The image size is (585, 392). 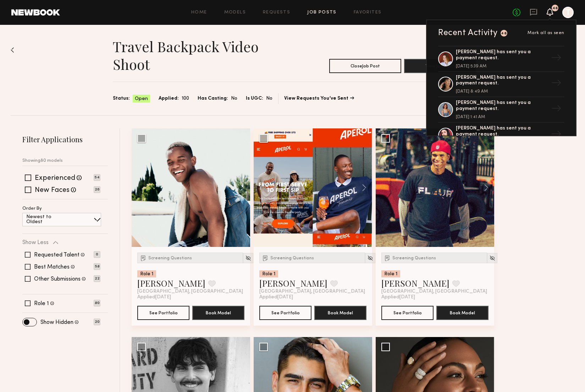 What do you see at coordinates (32, 208) in the screenshot?
I see `p: Order By` at bounding box center [32, 208].